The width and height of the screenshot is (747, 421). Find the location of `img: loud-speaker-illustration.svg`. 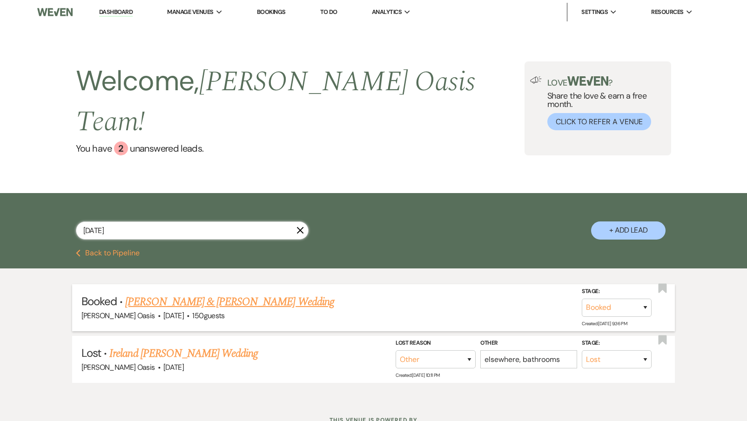

img: loud-speaker-illustration.svg is located at coordinates (536, 80).